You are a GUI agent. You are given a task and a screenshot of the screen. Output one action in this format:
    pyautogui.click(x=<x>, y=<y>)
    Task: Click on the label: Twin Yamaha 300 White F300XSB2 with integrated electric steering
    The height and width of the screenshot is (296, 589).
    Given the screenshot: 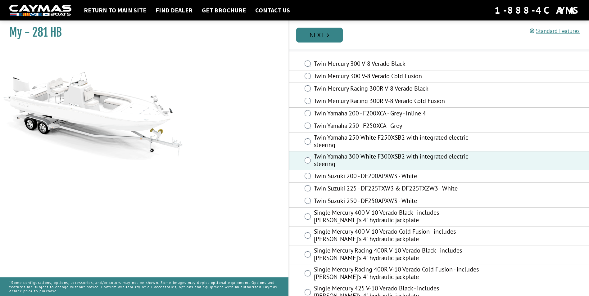 What is the action you would take?
    pyautogui.click(x=397, y=161)
    